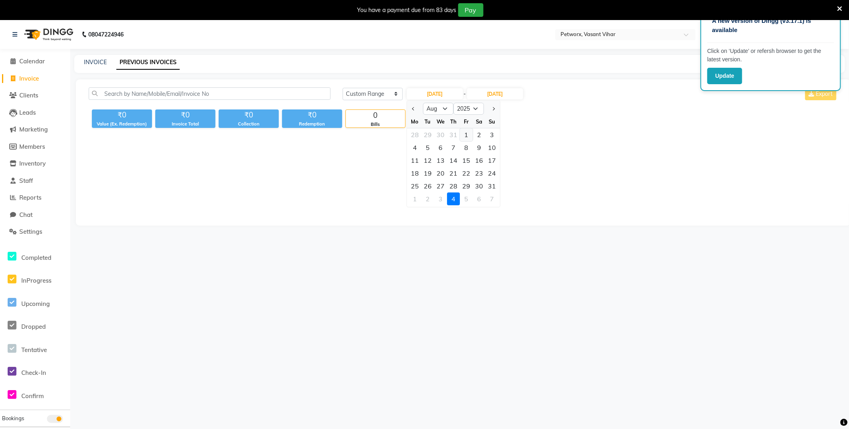 The image size is (849, 429). Describe the element at coordinates (453, 160) in the screenshot. I see `div: Thursday, August 14, 2025` at that location.